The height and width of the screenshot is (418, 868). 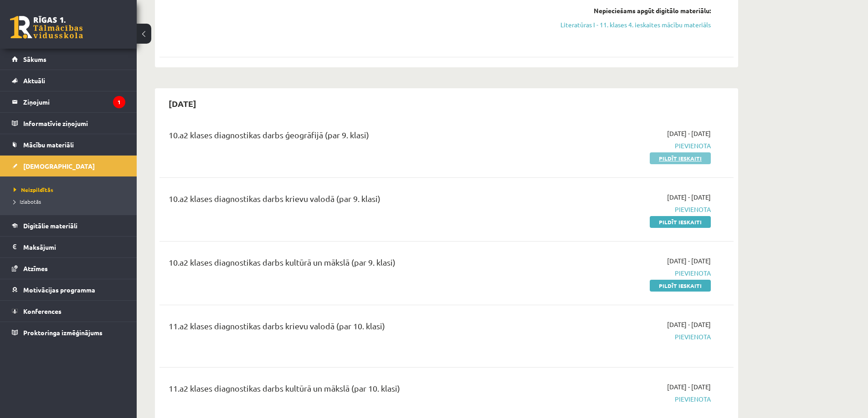 What do you see at coordinates (347, 328) in the screenshot?
I see `div: 11.a2 klases diagnostikas darbs krievu valodā (par 10. klasi)` at bounding box center [347, 328].